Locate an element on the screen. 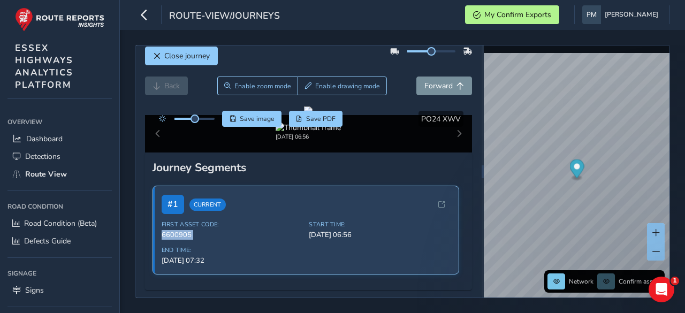  button: Zoom is located at coordinates (257, 86).